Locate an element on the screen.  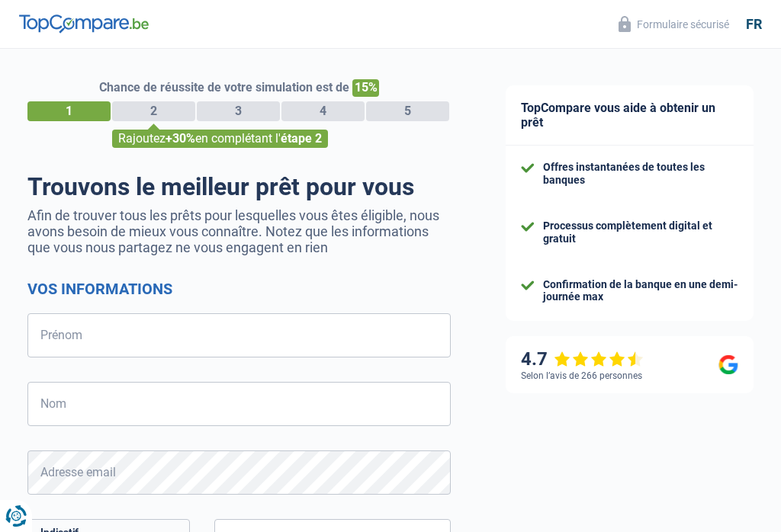
div: fr is located at coordinates (754, 24).